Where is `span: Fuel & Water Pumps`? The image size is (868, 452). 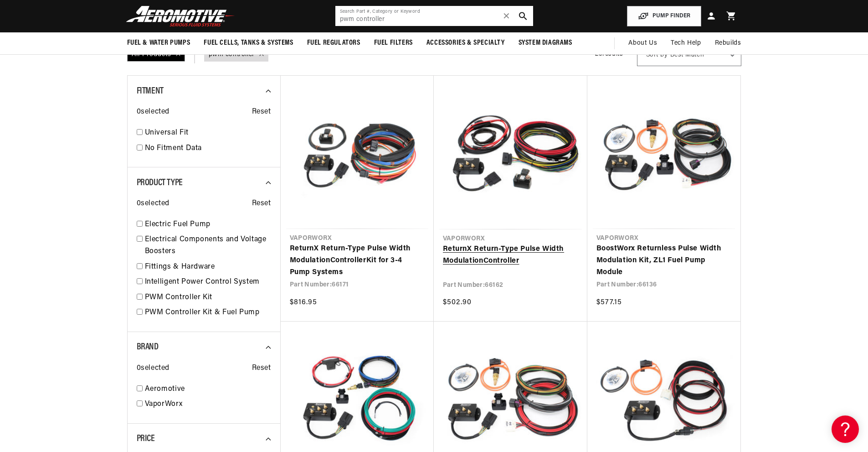 span: Fuel & Water Pumps is located at coordinates (158, 43).